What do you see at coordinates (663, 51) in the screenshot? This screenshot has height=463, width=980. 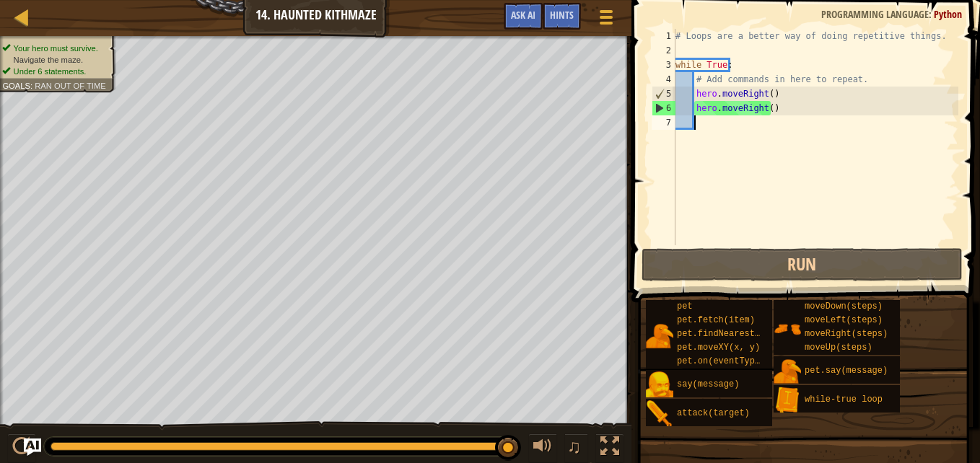 I see `div: 2` at bounding box center [663, 51].